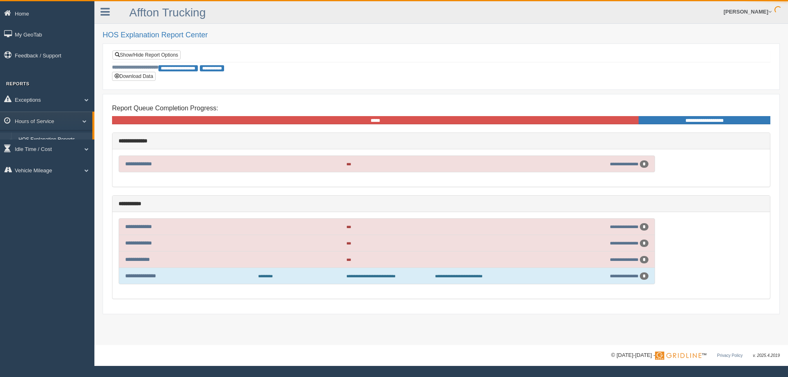  Describe the element at coordinates (441, 108) in the screenshot. I see `h4: Report Queue Completion Progress:` at that location.